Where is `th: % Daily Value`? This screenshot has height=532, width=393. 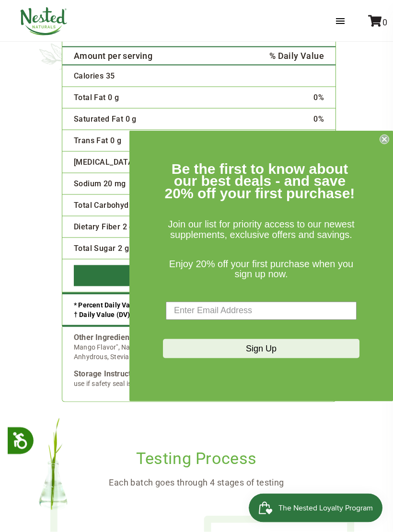 th: % Daily Value is located at coordinates (279, 56).